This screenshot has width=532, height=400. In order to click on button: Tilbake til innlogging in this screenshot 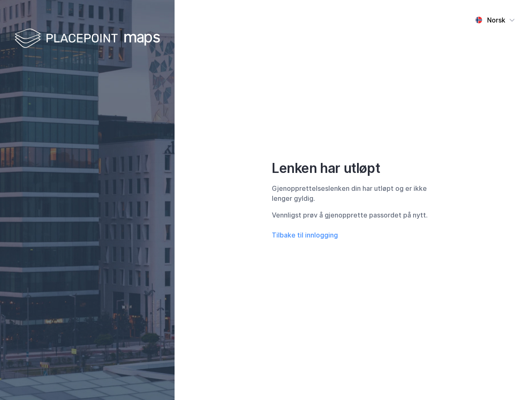, I will do `click(304, 235)`.